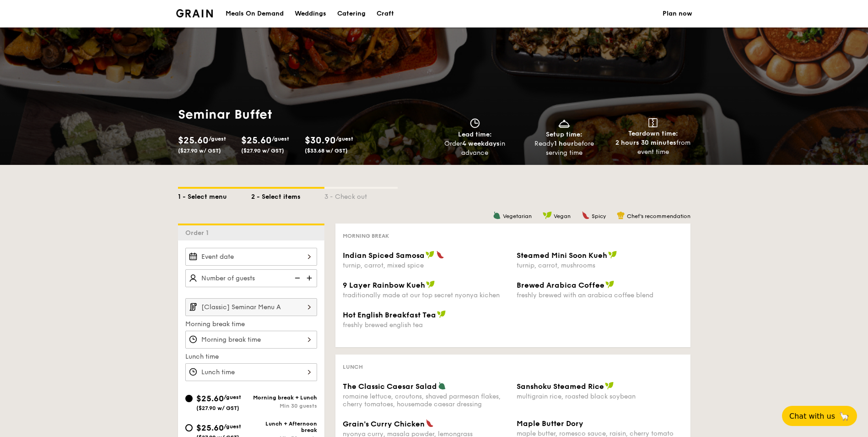  I want to click on span: Chef's recommendation, so click(658, 216).